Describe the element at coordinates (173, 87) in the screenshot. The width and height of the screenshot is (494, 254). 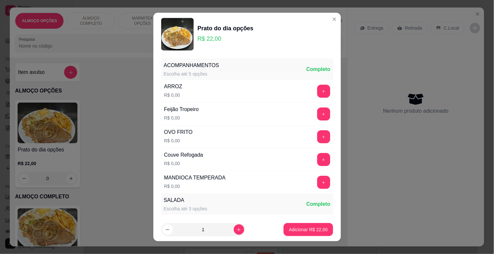
I see `div: ARROZ` at that location.